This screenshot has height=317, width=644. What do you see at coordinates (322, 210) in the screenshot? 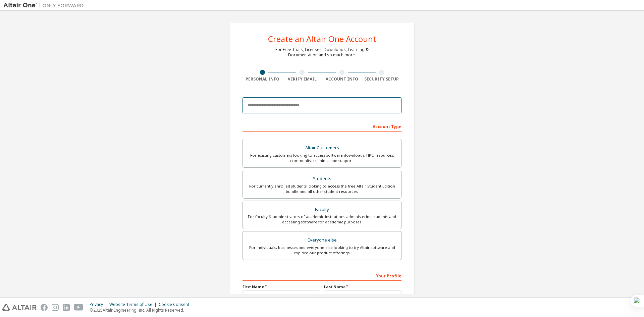
I see `div: Faculty` at bounding box center [322, 210].